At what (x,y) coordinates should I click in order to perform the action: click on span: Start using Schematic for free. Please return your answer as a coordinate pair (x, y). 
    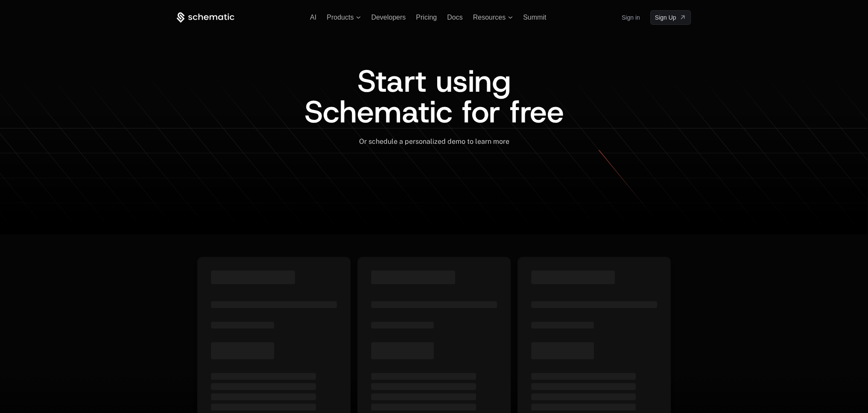
    Looking at the image, I should click on (434, 96).